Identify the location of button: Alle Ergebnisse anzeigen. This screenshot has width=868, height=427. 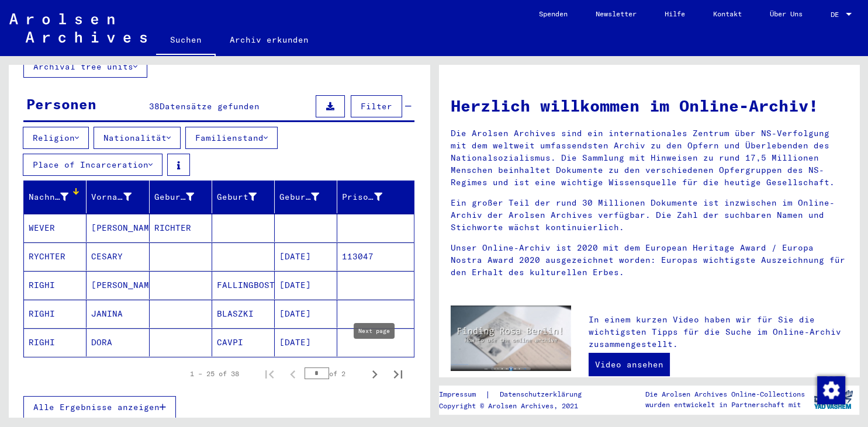
(99, 407).